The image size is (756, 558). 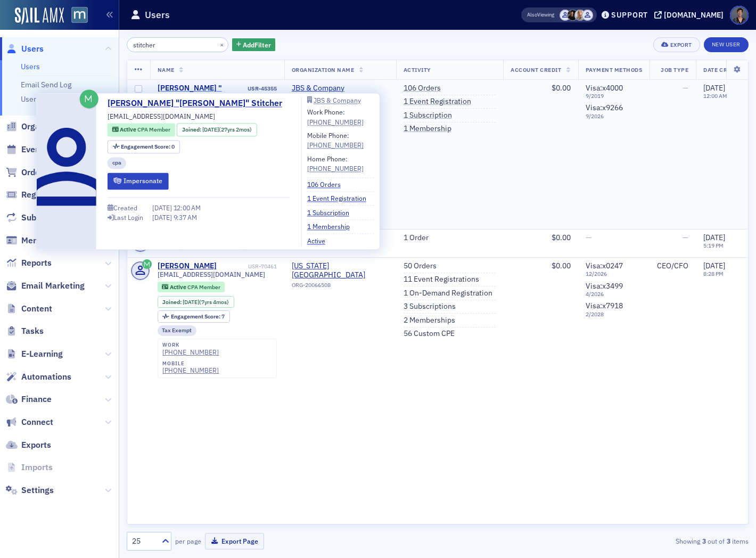 I want to click on span: Organization Name, so click(x=323, y=70).